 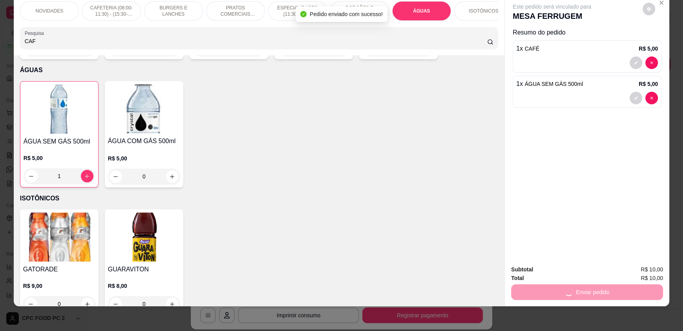 I want to click on label: Pesquisa, so click(x=36, y=33).